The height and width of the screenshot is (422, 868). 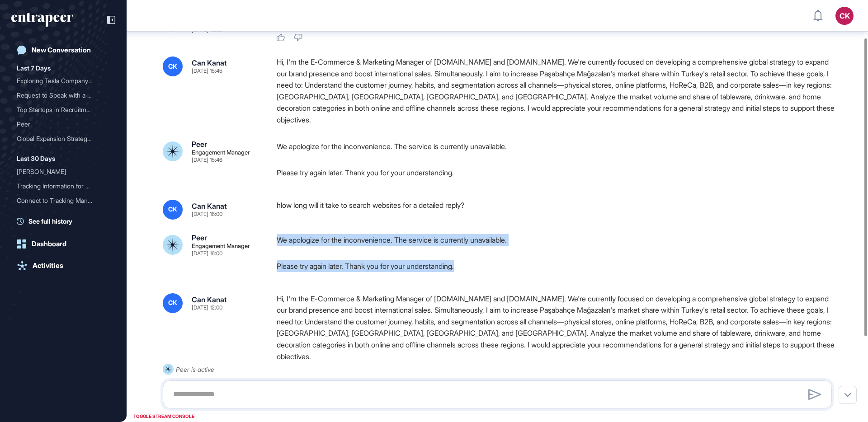 What do you see at coordinates (60, 96) in the screenshot?
I see `div: Request to Speak with a S...` at bounding box center [60, 96].